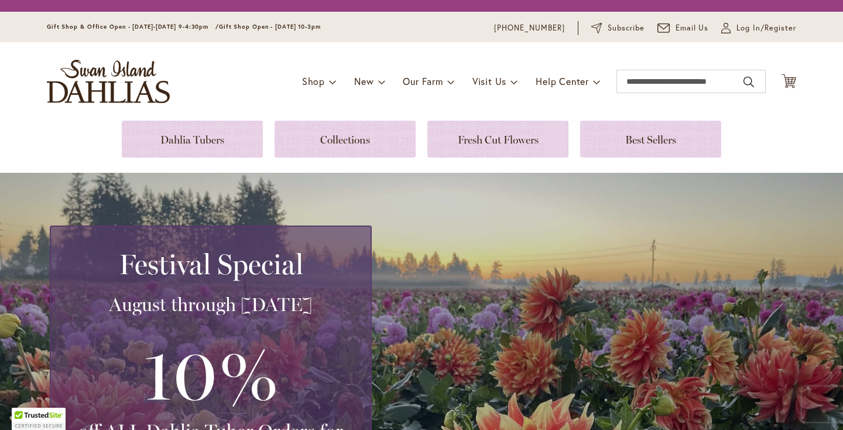  What do you see at coordinates (313, 81) in the screenshot?
I see `span: Shop` at bounding box center [313, 81].